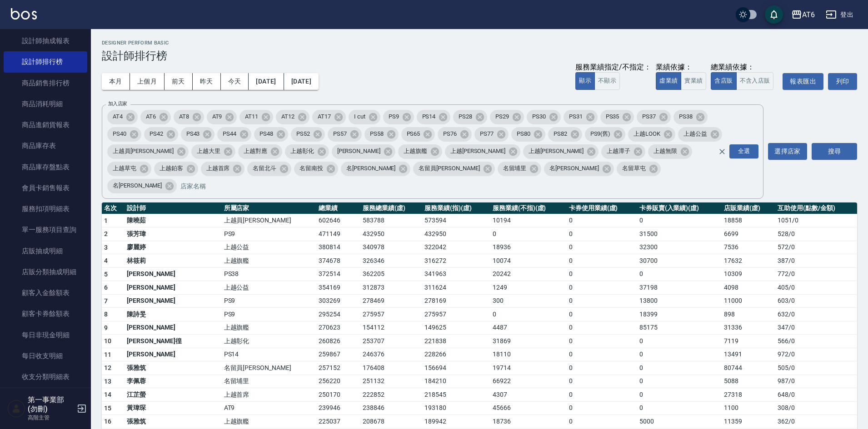 Image resolution: width=868 pixels, height=429 pixels. I want to click on span: 15, so click(107, 408).